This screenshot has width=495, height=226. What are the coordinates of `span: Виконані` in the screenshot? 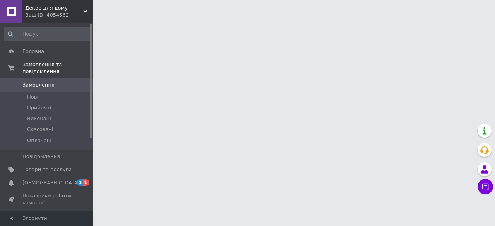 It's located at (39, 119).